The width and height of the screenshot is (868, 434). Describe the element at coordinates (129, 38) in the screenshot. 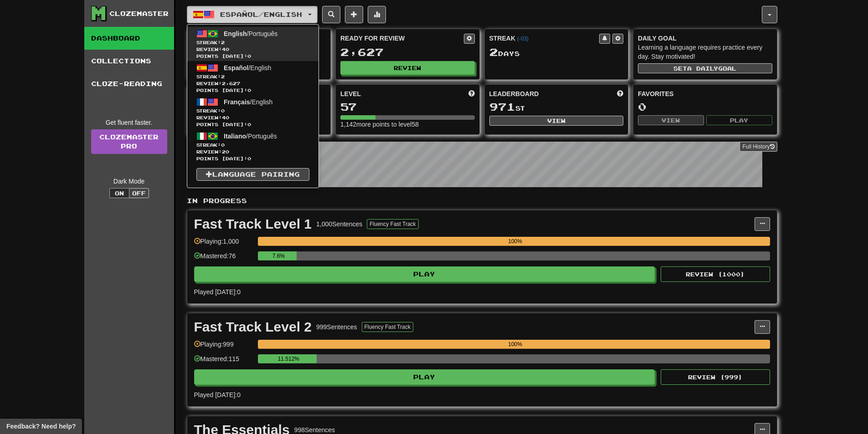

I see `a: Dashboard` at that location.